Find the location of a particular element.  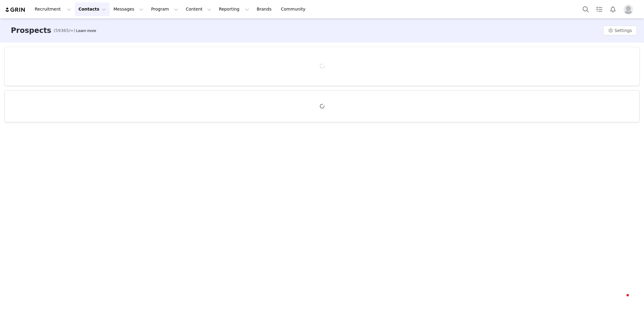

button: Reporting is located at coordinates (234, 9).